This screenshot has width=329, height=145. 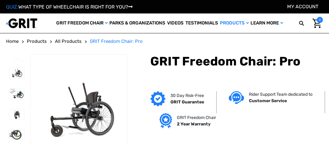 I want to click on input: Search, so click(x=310, y=23).